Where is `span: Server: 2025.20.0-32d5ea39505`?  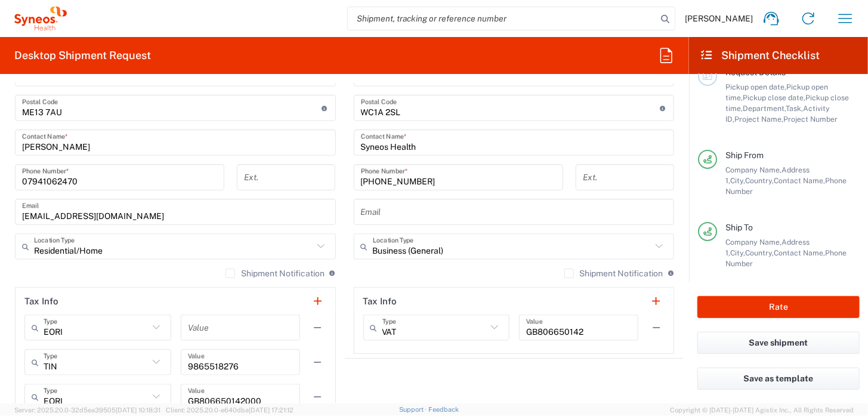 span: Server: 2025.20.0-32d5ea39505 is located at coordinates (87, 410).